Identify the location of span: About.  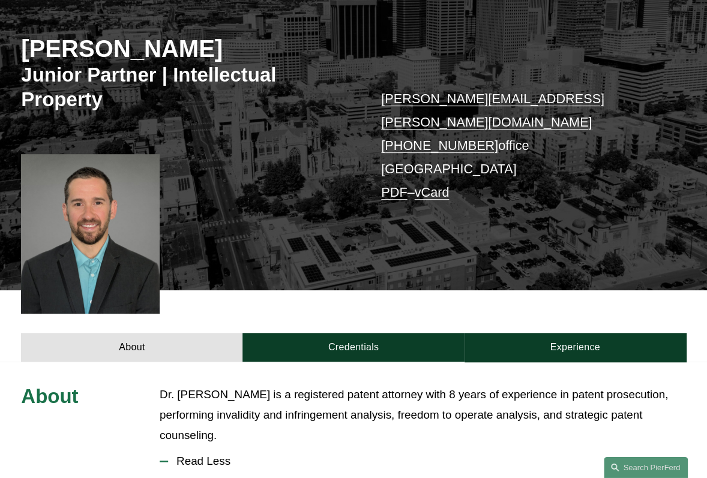
(49, 396).